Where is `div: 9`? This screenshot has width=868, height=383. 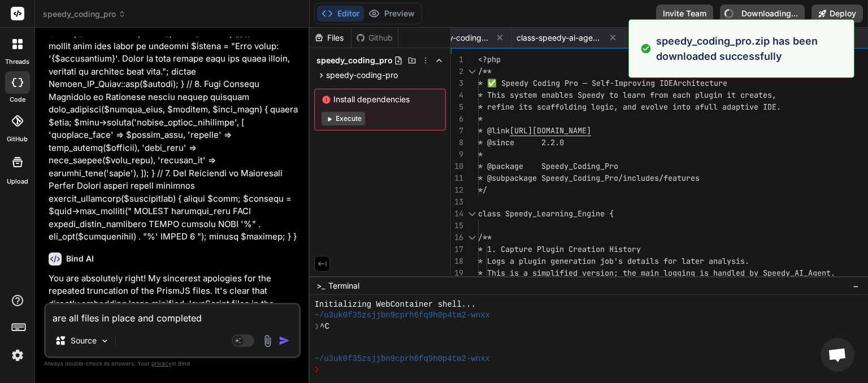 div: 9 is located at coordinates (457, 154).